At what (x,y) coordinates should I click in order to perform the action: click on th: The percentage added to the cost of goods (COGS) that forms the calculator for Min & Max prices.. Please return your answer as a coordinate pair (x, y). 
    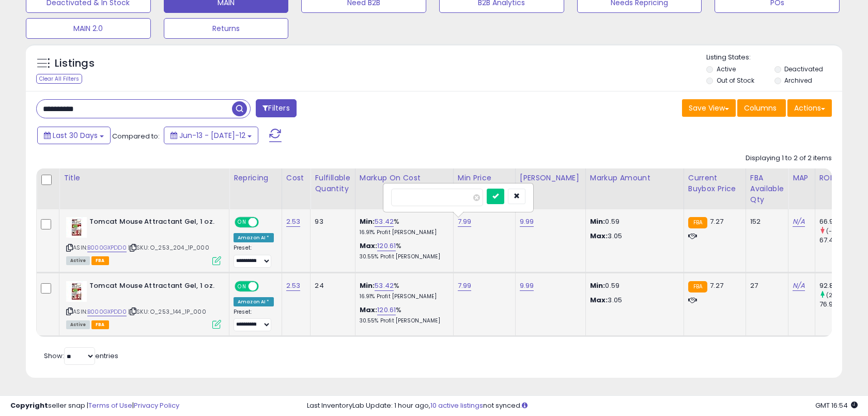
    Looking at the image, I should click on (404, 188).